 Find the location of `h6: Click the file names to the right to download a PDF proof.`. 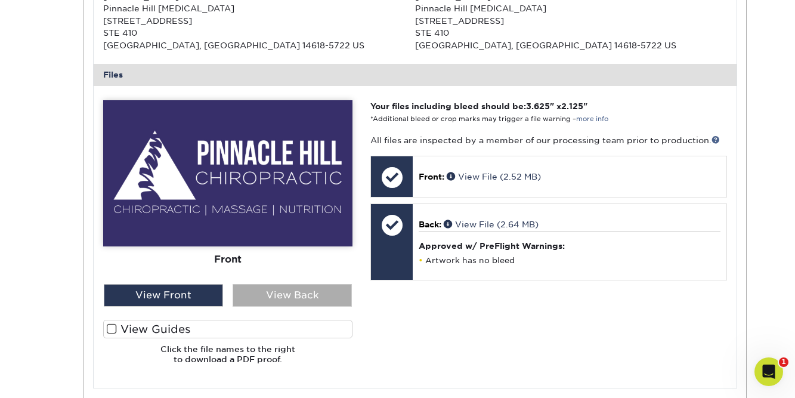

h6: Click the file names to the right to download a PDF proof. is located at coordinates (228, 358).